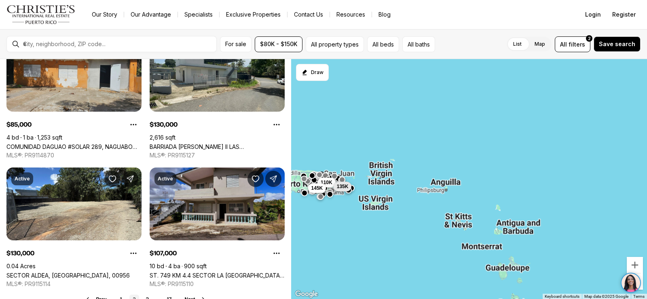 The image size is (647, 299). I want to click on a: Our Advantage, so click(151, 15).